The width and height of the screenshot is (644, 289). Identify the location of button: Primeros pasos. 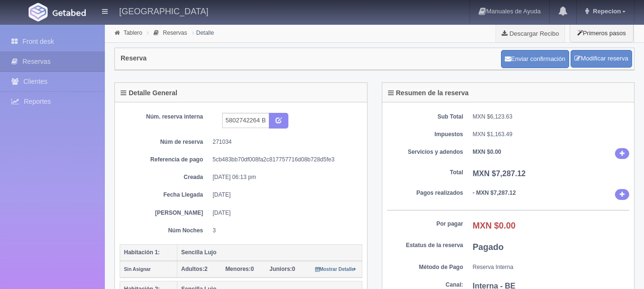
(602, 33).